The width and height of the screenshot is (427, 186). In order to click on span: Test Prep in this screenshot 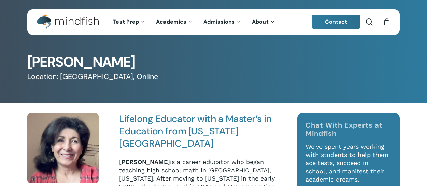, I will do `click(126, 21)`.